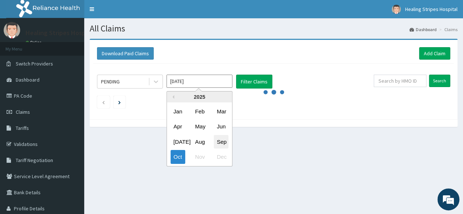 This screenshot has width=463, height=214. Describe the element at coordinates (431, 9) in the screenshot. I see `span: Healing Stripes Hospital` at that location.